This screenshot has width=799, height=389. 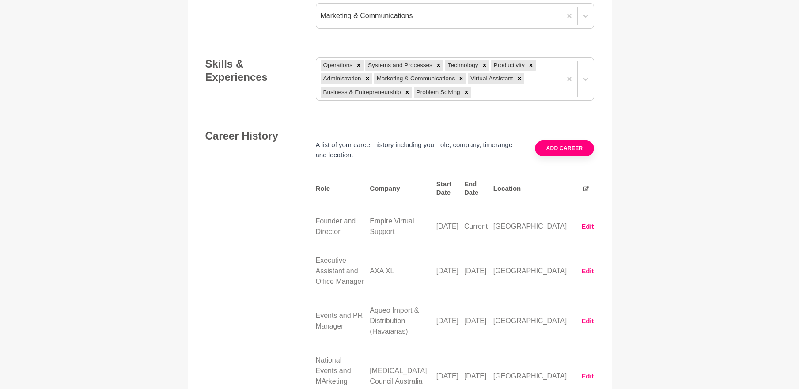 What do you see at coordinates (400, 321) in the screenshot?
I see `p: Aqueo Import & Distribution (Havaianas)` at bounding box center [400, 321].